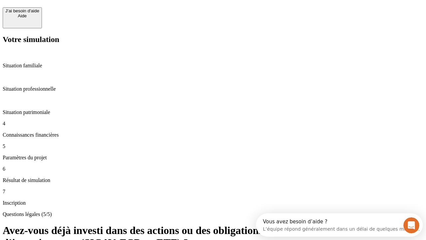 This screenshot has width=426, height=240. I want to click on p: Situation familiale, so click(213, 66).